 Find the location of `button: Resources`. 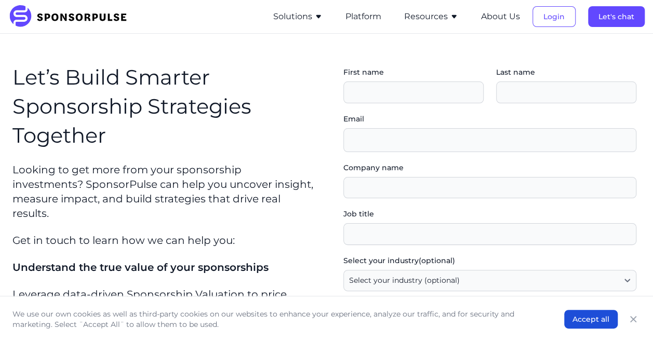

button: Resources is located at coordinates (431, 17).